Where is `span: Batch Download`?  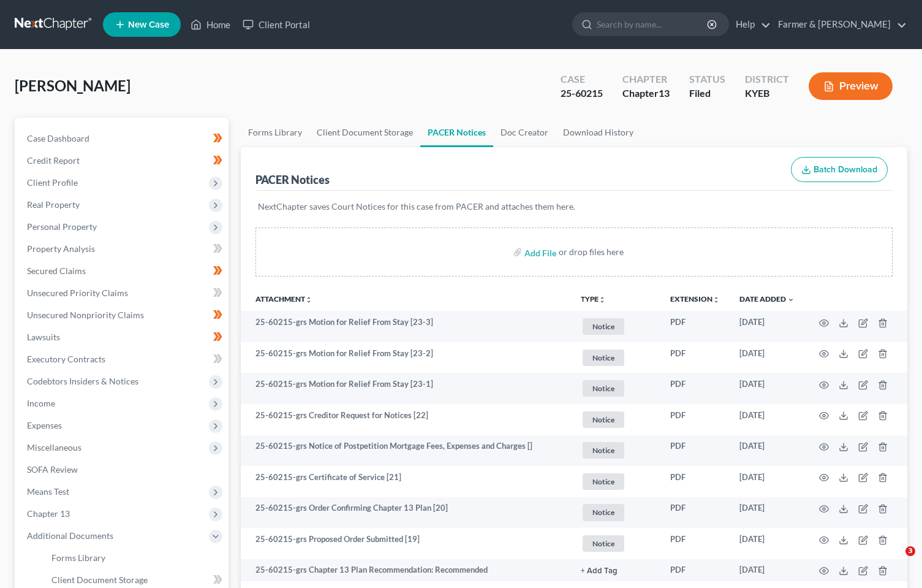
span: Batch Download is located at coordinates (845, 169).